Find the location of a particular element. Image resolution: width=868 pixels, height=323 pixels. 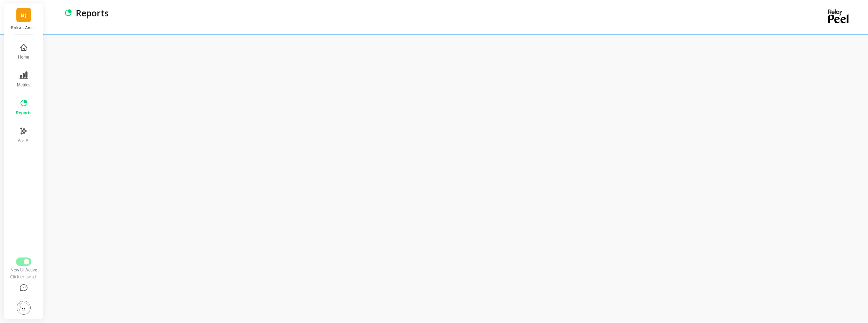

span: B( is located at coordinates (24, 15).